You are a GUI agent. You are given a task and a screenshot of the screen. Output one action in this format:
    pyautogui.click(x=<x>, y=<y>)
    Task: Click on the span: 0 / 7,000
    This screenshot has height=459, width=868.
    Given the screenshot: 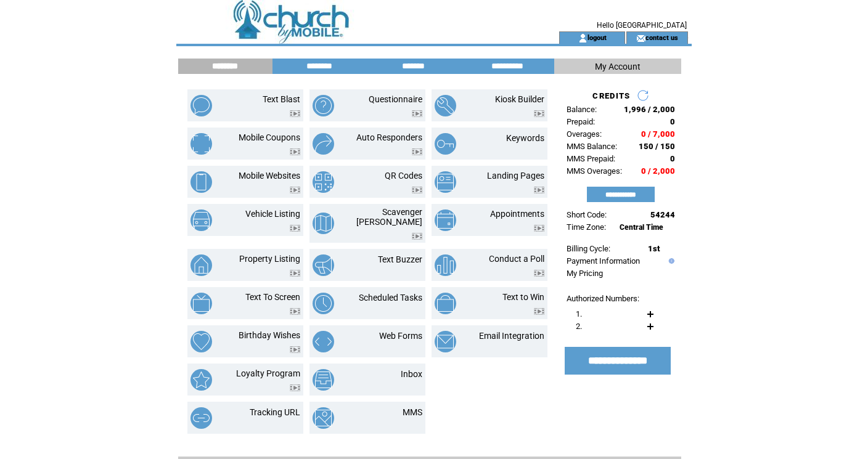 What is the action you would take?
    pyautogui.click(x=657, y=134)
    